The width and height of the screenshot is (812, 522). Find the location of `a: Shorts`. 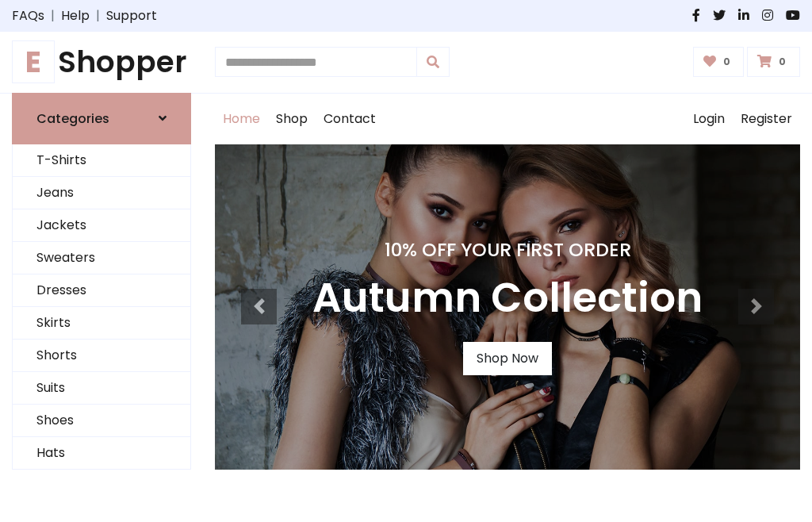

a: Shorts is located at coordinates (102, 355).